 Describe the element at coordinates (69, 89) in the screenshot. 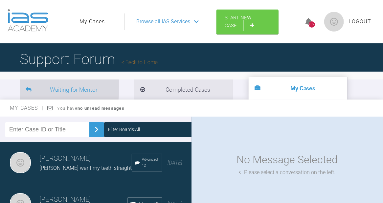

I see `li: Waiting for Mentor` at that location.